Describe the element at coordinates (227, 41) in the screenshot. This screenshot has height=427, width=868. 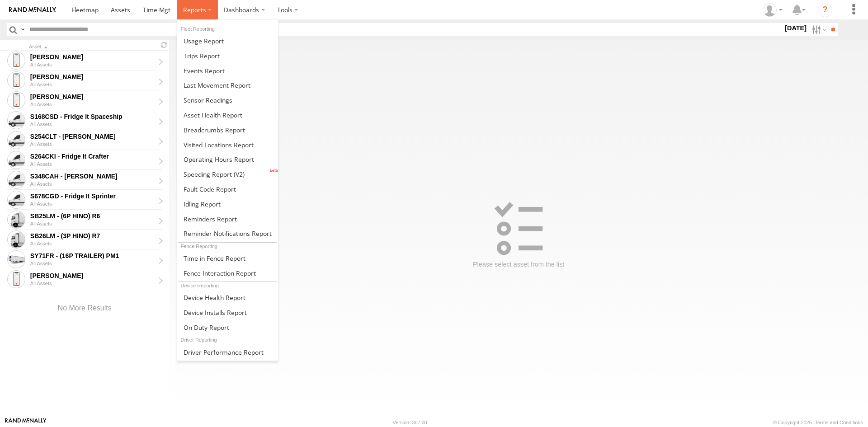
I see `a: Usage Report` at that location.